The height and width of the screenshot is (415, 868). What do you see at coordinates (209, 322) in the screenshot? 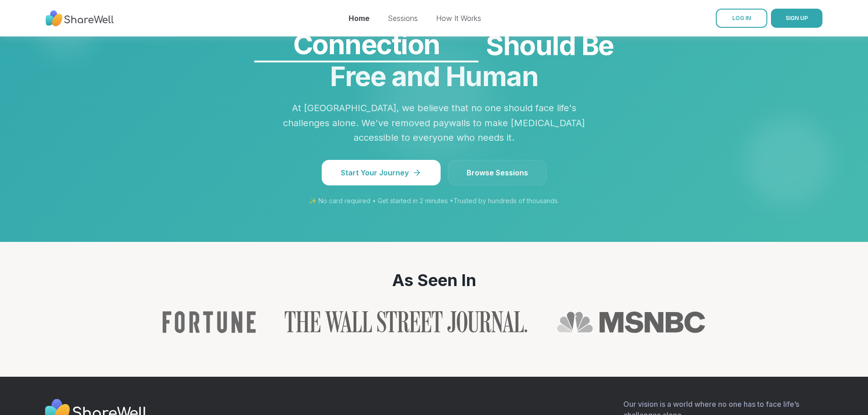
I see `img: Fortune logo` at bounding box center [209, 322].